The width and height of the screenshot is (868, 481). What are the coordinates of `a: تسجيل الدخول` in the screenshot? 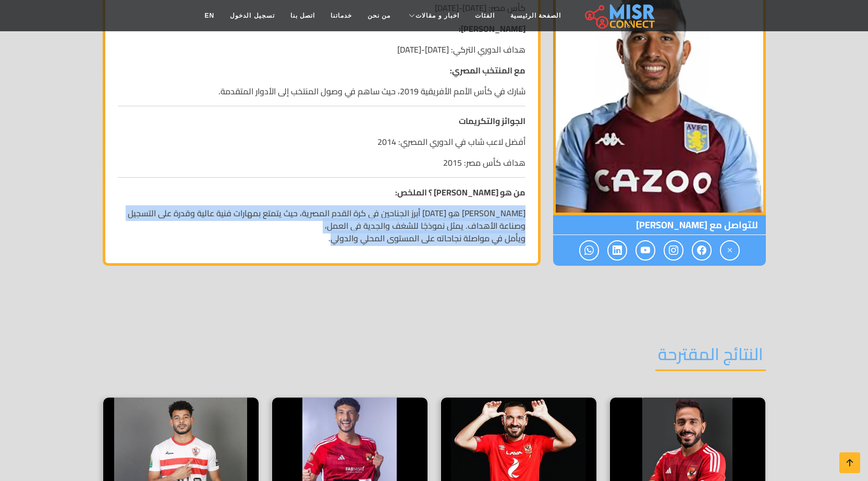 It's located at (252, 15).